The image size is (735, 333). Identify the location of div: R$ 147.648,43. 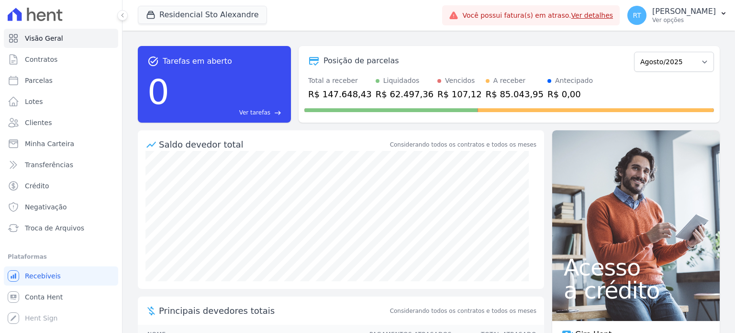
(340, 94).